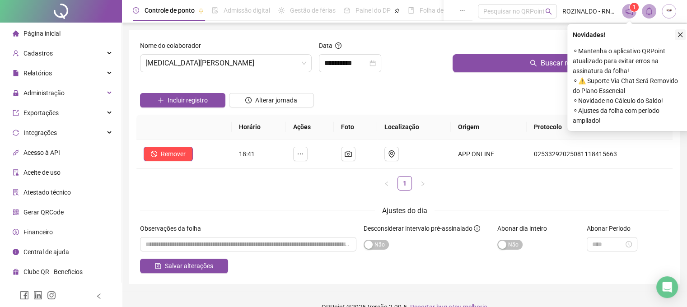  What do you see at coordinates (16, 93) in the screenshot?
I see `span: lock` at bounding box center [16, 93].